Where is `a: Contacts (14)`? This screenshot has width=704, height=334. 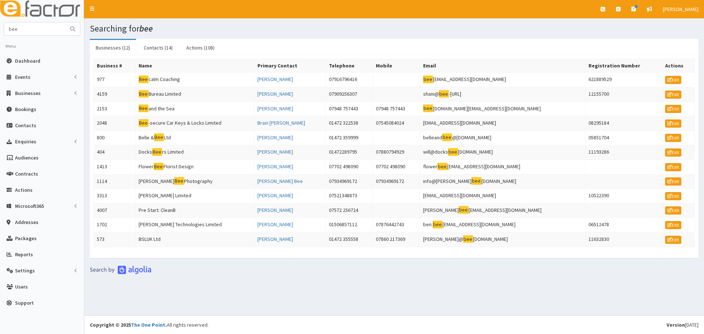
a: Contacts (14) is located at coordinates (158, 48).